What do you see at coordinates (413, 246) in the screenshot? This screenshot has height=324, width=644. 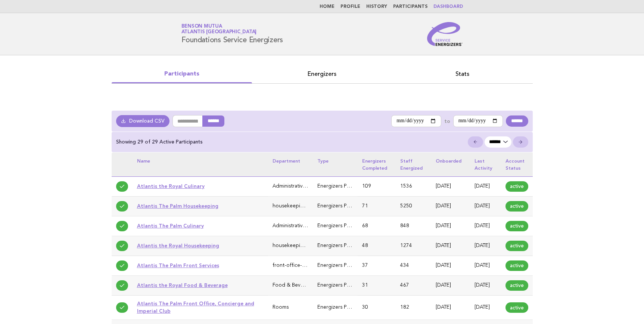 I see `td: 1274` at bounding box center [413, 246].